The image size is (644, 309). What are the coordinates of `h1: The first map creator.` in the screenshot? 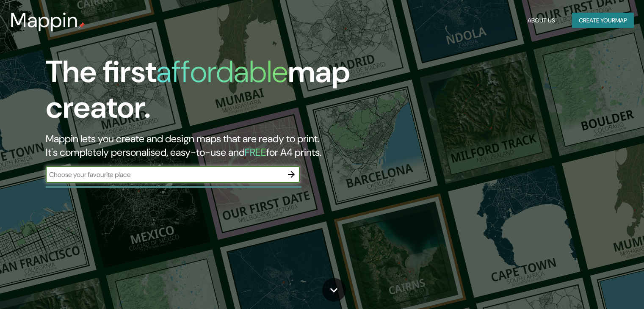 It's located at (207, 93).